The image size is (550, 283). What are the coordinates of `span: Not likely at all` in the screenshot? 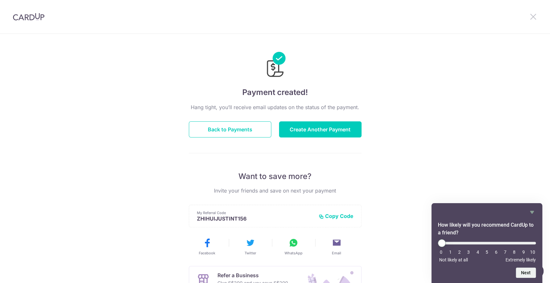 It's located at (453, 260).